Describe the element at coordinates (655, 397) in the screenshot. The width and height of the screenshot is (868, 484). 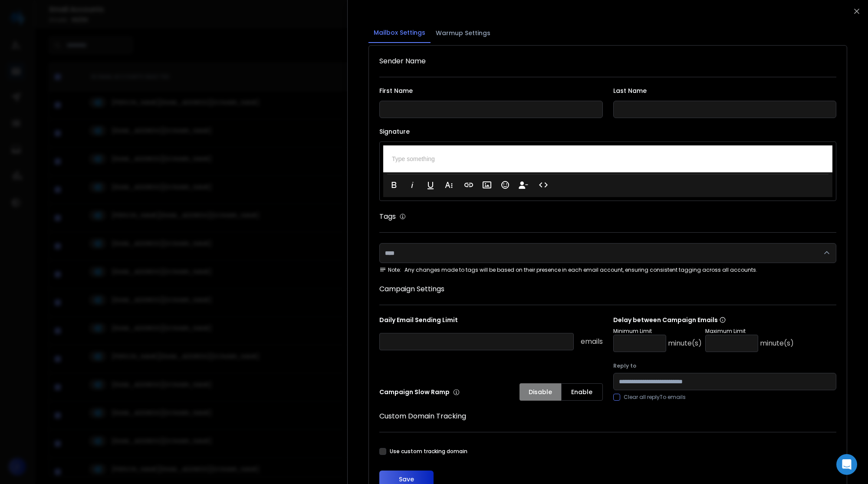
I see `label: Clear all replyTo emails` at that location.